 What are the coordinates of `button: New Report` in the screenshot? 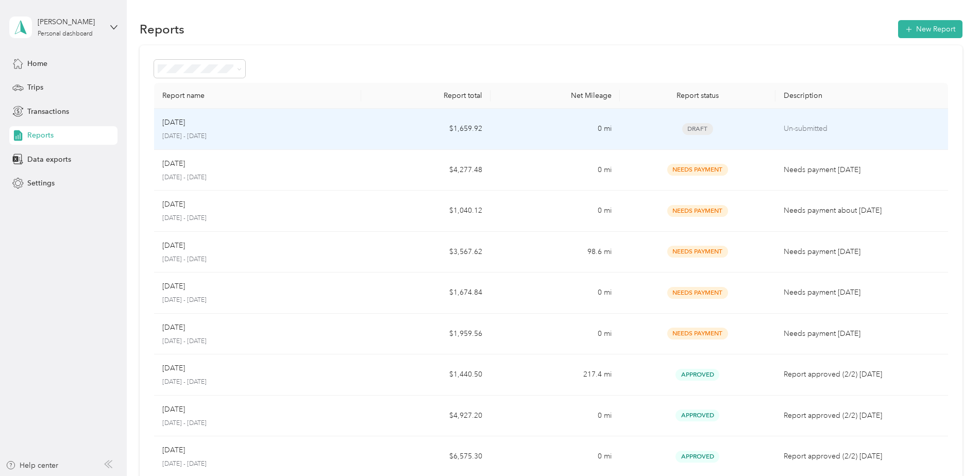 It's located at (930, 29).